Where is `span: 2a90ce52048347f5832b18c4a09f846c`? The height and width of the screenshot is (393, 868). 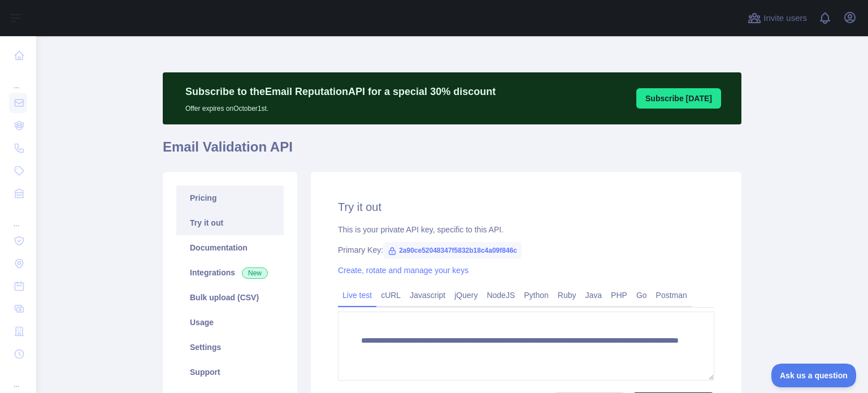 span: 2a90ce52048347f5832b18c4a09f846c is located at coordinates (452, 251).